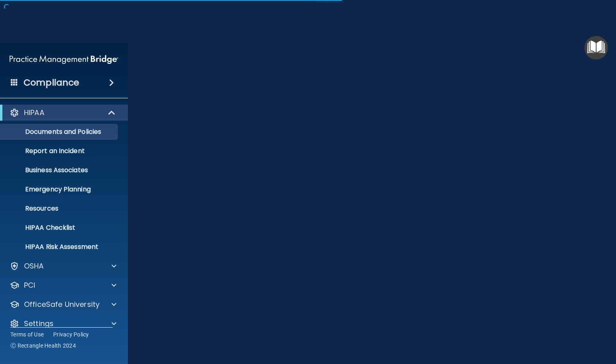  What do you see at coordinates (63, 285) in the screenshot?
I see `a: PCI` at bounding box center [63, 285].